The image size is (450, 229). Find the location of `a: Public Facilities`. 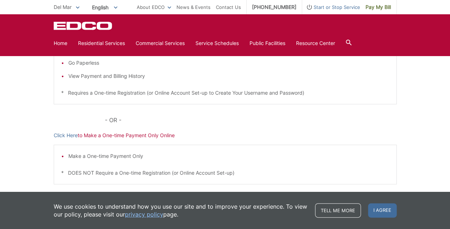

a: Public Facilities is located at coordinates (267, 43).